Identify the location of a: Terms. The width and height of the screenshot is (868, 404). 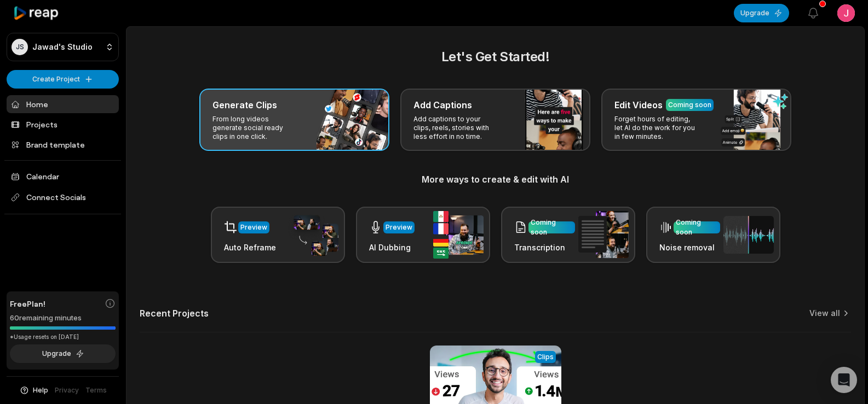
(96, 390).